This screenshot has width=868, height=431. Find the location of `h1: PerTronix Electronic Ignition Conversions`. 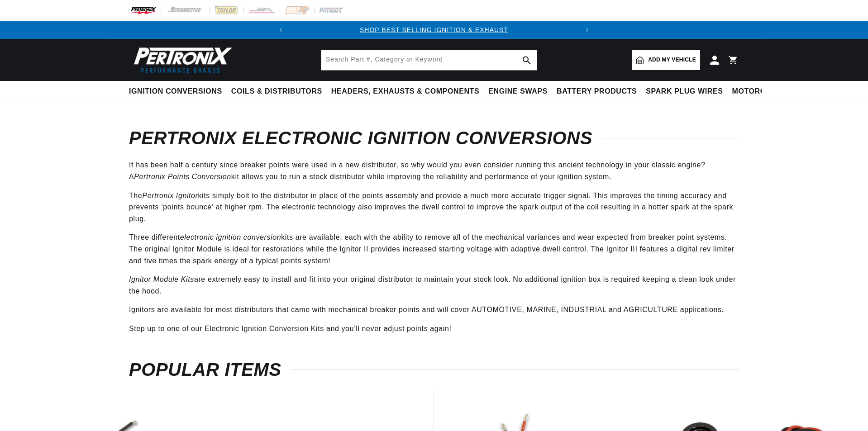

h1: PerTronix Electronic Ignition Conversions is located at coordinates (434, 138).